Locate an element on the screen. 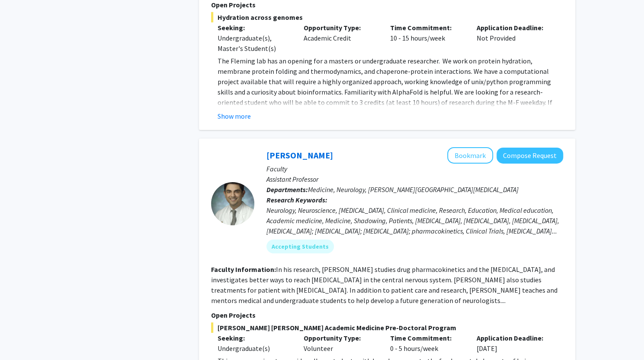 This screenshot has height=360, width=644. button: Compose Request to Carlos Romo is located at coordinates (530, 155).